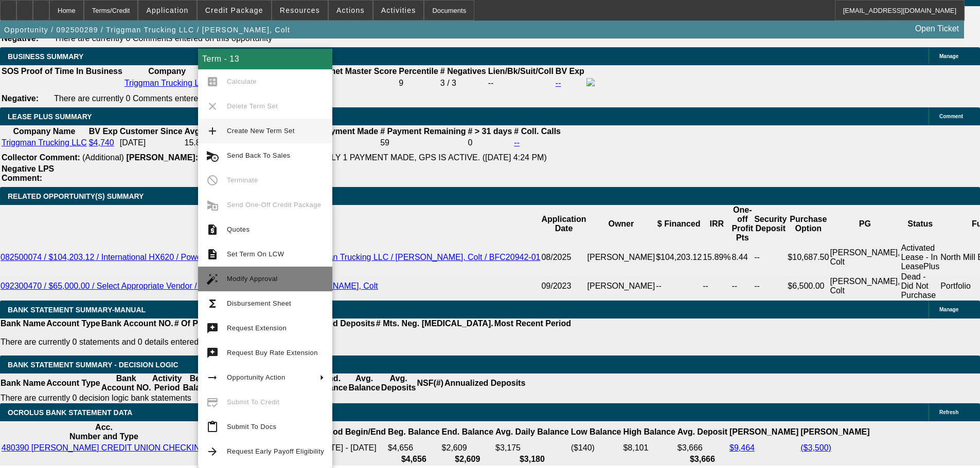 This screenshot has height=468, width=980. I want to click on th: $3,180, so click(532, 460).